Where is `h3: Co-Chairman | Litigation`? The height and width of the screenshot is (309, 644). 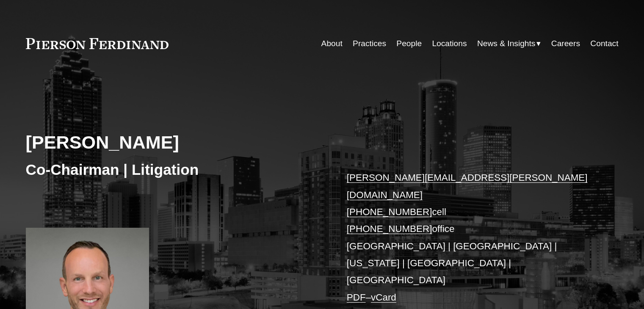 h3: Co-Chairman | Litigation is located at coordinates (174, 170).